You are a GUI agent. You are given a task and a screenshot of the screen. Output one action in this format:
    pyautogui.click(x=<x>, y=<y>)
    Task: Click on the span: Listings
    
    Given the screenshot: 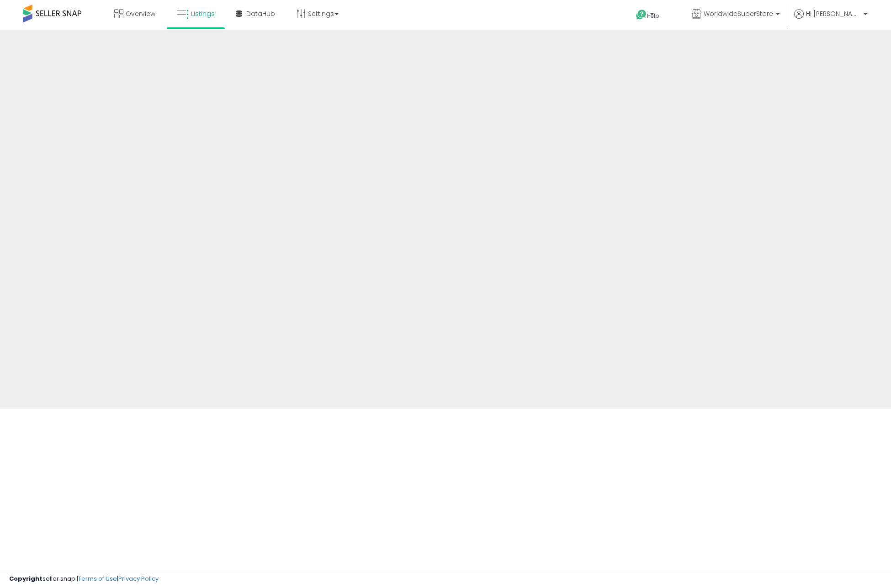 What is the action you would take?
    pyautogui.click(x=203, y=14)
    